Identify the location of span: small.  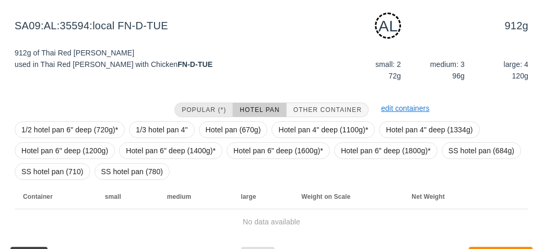
(113, 196).